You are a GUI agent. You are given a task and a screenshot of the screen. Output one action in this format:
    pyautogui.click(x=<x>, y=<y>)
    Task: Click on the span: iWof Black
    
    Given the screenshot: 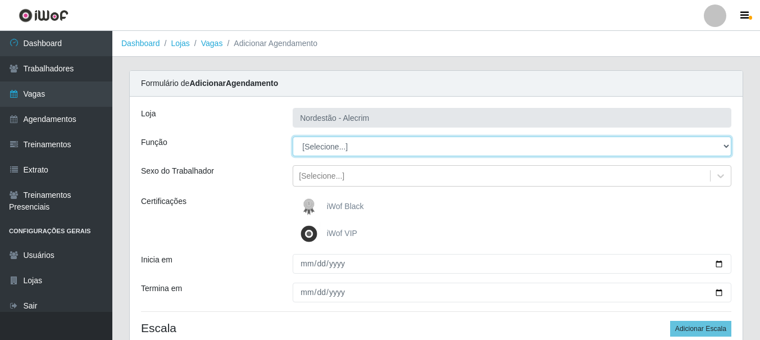 What is the action you would take?
    pyautogui.click(x=345, y=206)
    